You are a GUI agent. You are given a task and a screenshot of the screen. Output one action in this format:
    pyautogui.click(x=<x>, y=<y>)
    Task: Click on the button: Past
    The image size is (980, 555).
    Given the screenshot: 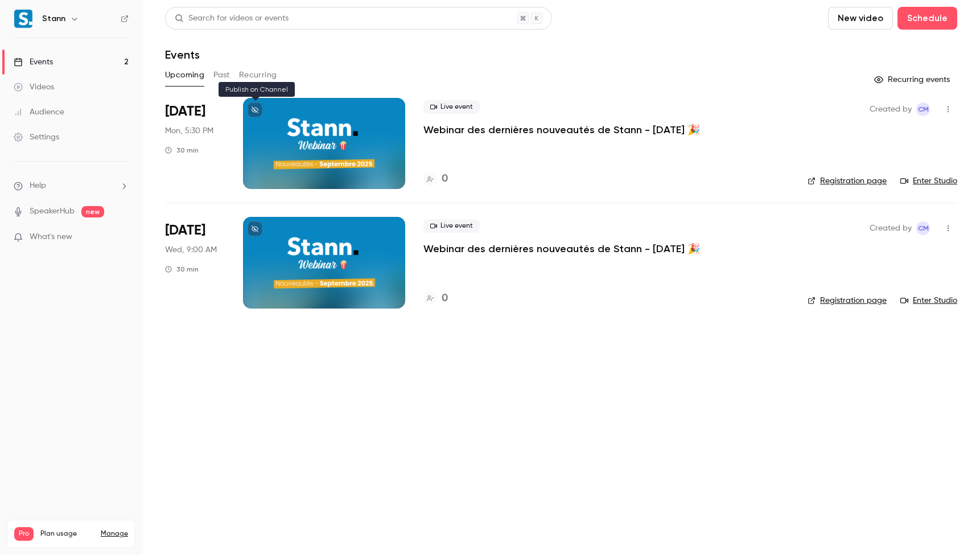 What is the action you would take?
    pyautogui.click(x=221, y=75)
    